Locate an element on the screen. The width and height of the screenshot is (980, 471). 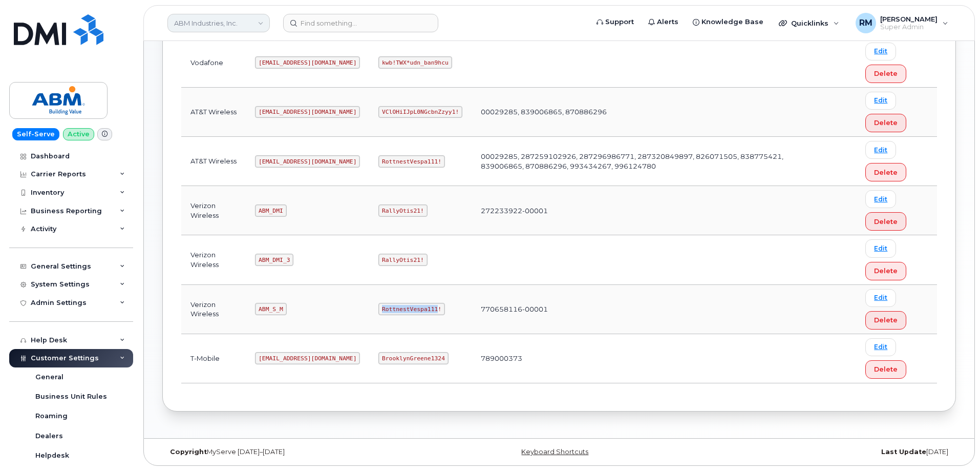
td: 00029285, 287259102926, 287296986771, 287320849897, 826071505, 838775421, 839006865, 870886296, 9... is located at coordinates (639, 161).